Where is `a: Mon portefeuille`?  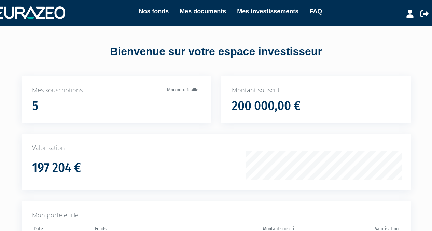 a: Mon portefeuille is located at coordinates (183, 90).